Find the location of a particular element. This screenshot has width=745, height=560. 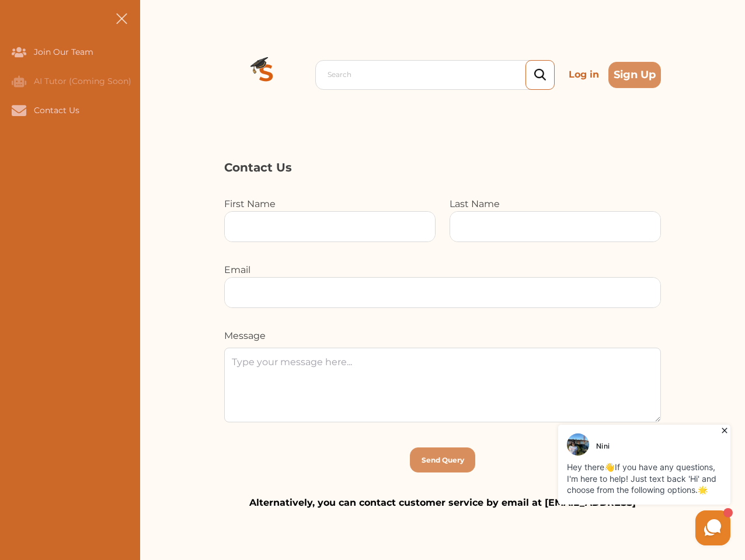

img: Nini is located at coordinates (114, 23).